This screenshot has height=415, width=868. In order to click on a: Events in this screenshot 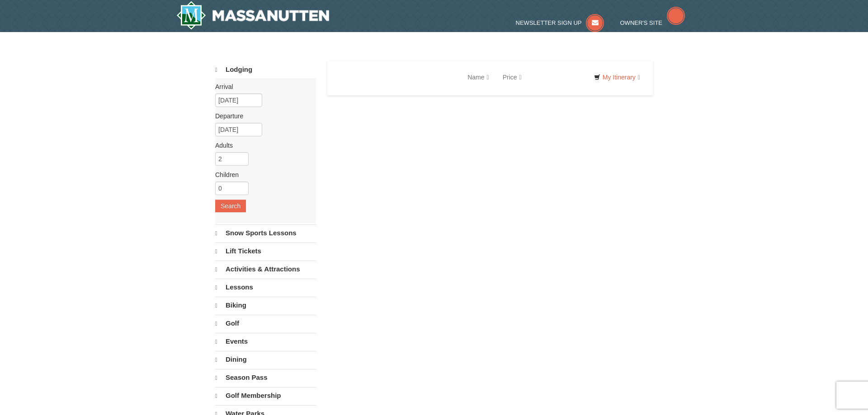, I will do `click(266, 341)`.